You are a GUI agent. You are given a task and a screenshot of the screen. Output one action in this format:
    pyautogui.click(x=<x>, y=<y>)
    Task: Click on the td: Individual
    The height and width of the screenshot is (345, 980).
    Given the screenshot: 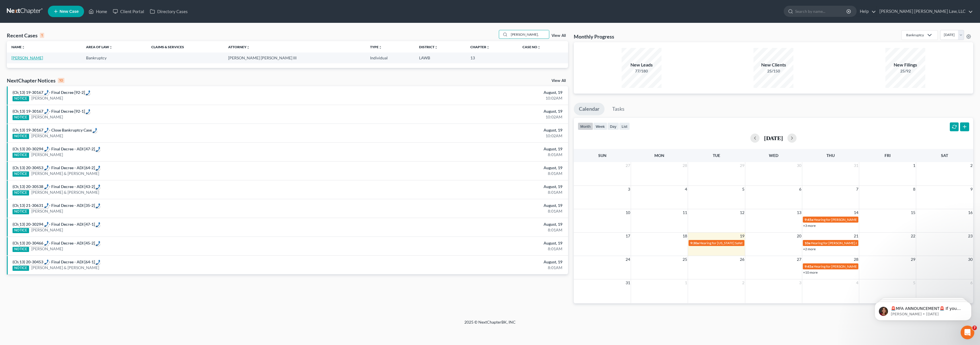 What is the action you would take?
    pyautogui.click(x=390, y=58)
    